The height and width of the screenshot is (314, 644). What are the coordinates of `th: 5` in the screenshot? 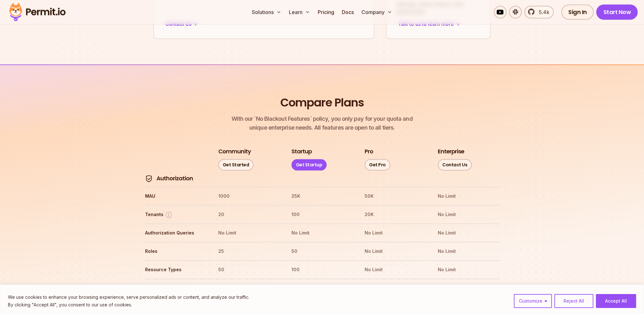 It's located at (249, 288).